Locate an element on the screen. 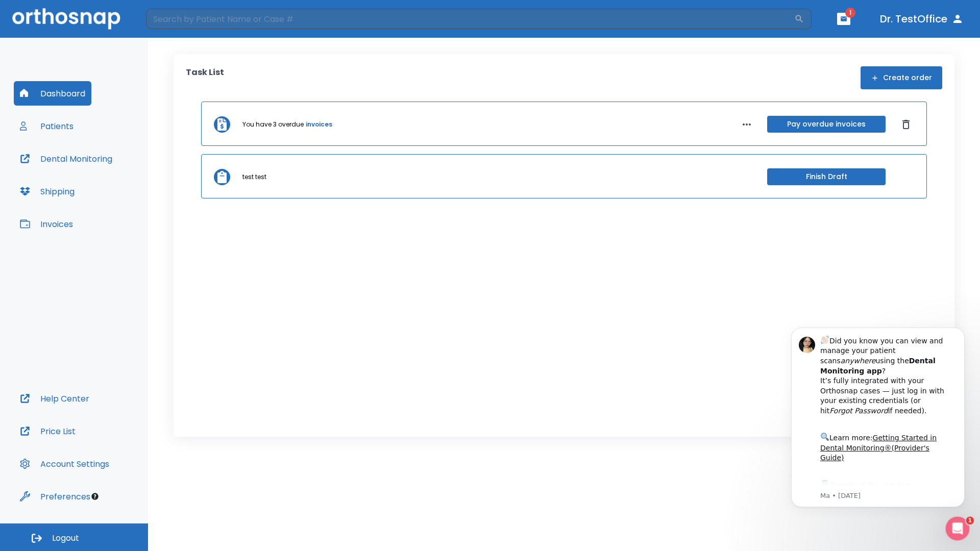 The height and width of the screenshot is (551, 980). p: You have 3 overdue is located at coordinates (273, 124).